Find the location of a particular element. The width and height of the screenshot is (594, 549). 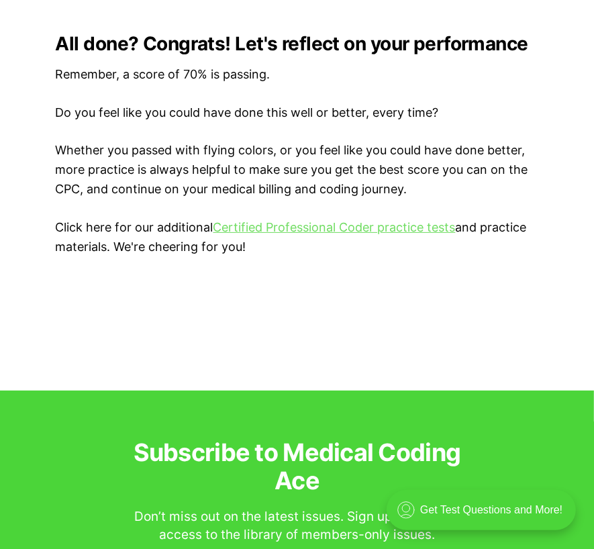

h3: Subscribe to Medical Coding Ace is located at coordinates (297, 467).